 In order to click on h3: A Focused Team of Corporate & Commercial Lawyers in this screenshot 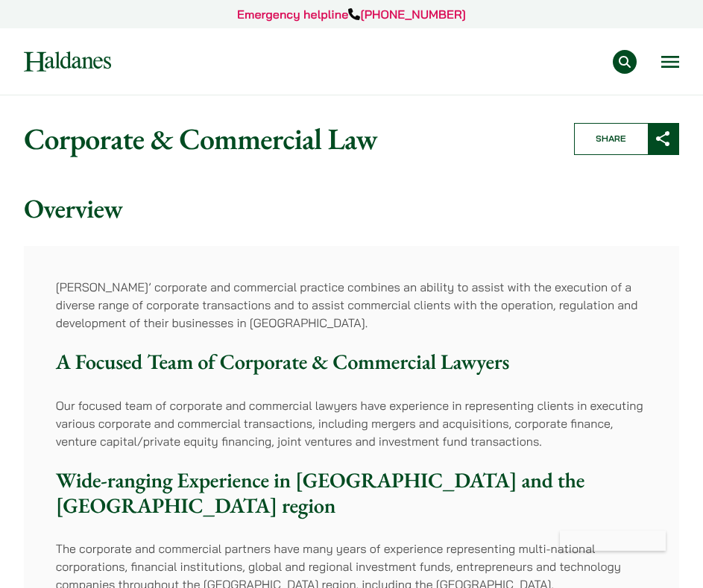, I will do `click(352, 362)`.